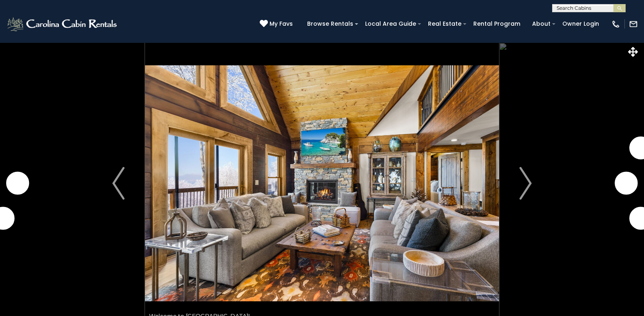 Image resolution: width=644 pixels, height=316 pixels. What do you see at coordinates (63, 24) in the screenshot?
I see `img: White-1-2.png` at bounding box center [63, 24].